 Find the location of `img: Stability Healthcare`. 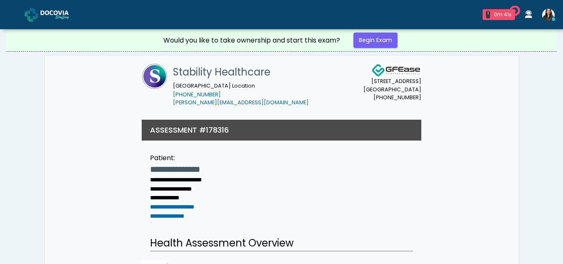

img: Stability Healthcare is located at coordinates (155, 76).